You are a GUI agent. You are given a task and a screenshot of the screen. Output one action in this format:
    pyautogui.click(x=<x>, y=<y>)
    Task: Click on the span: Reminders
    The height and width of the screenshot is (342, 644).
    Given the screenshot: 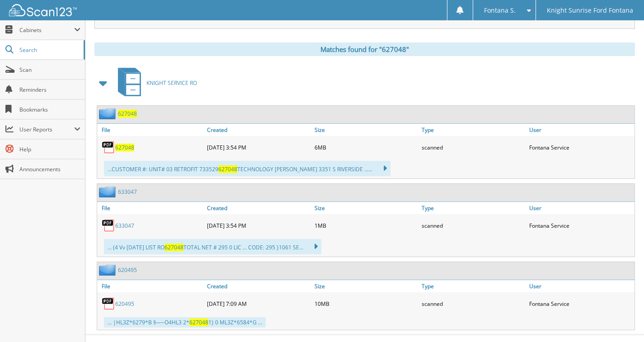 What is the action you would take?
    pyautogui.click(x=49, y=89)
    